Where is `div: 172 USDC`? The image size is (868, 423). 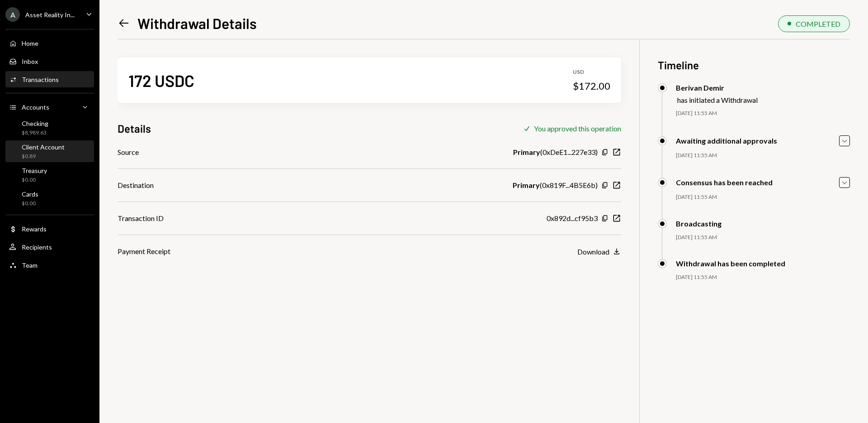
div: 172 USDC is located at coordinates (162, 80).